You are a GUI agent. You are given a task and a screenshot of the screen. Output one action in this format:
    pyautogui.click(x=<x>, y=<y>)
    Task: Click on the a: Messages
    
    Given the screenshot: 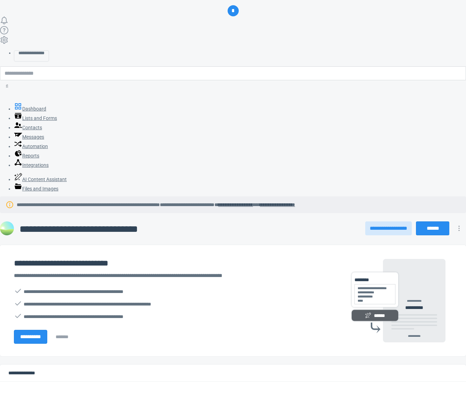 What is the action you would take?
    pyautogui.click(x=29, y=137)
    